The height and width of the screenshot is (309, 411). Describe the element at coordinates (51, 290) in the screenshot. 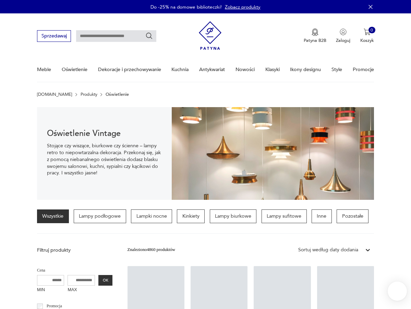

I see `label: MIN` at that location.